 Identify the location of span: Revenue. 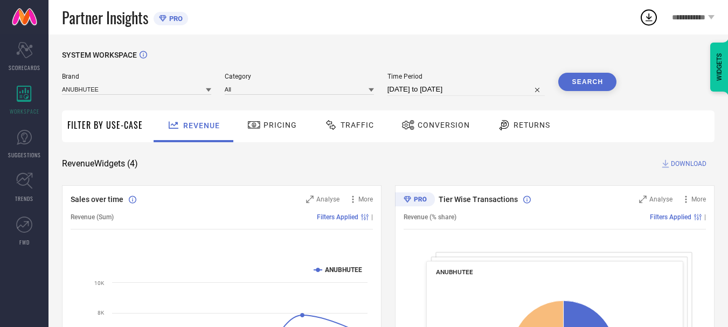
(201, 126).